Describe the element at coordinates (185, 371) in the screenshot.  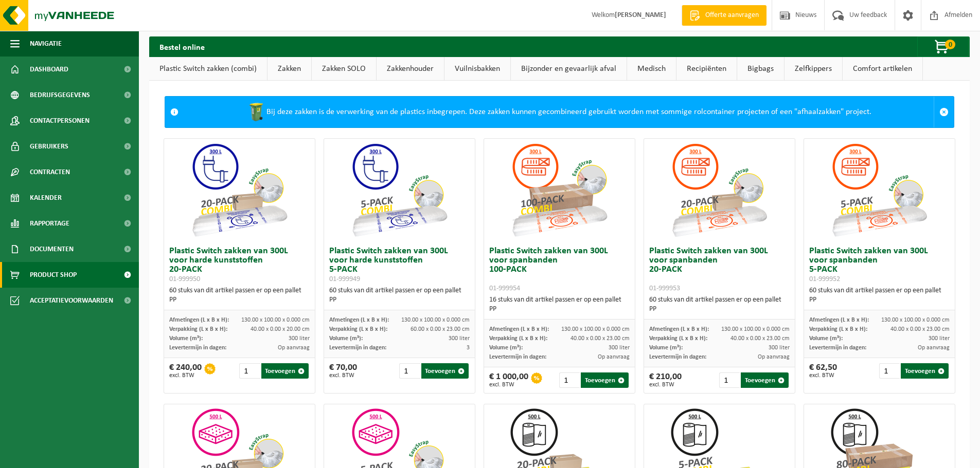
I see `div: € 240,00` at that location.